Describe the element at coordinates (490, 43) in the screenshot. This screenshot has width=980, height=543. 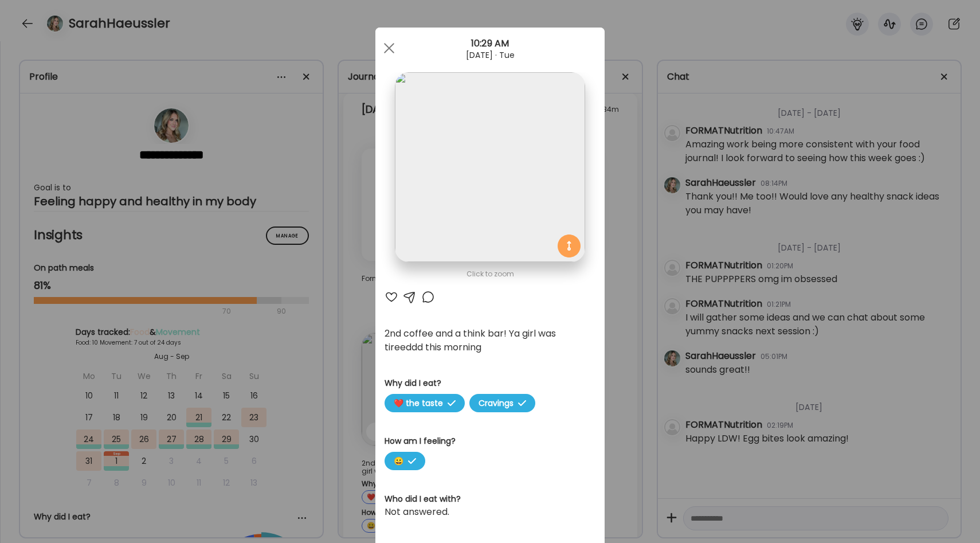
I see `div: 10:29 AM` at that location.